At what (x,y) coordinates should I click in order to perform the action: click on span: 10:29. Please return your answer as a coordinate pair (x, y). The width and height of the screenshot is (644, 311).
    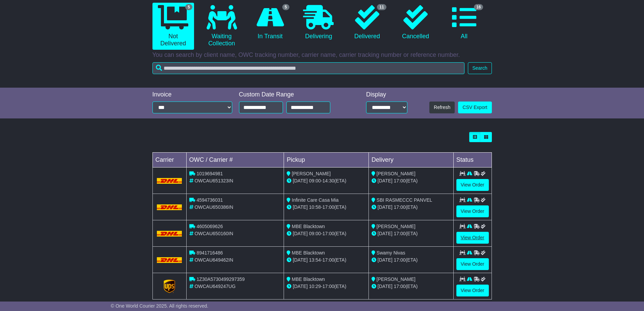
    Looking at the image, I should click on (315, 286).